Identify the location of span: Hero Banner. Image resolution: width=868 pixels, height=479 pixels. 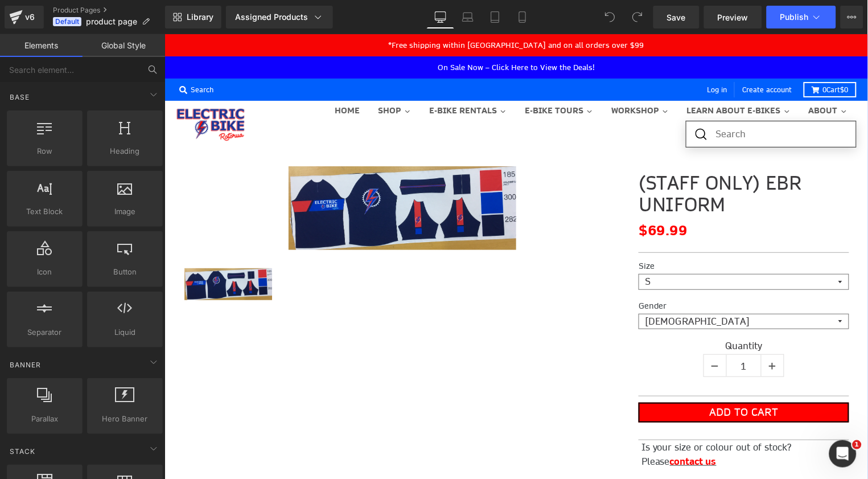
(125, 419).